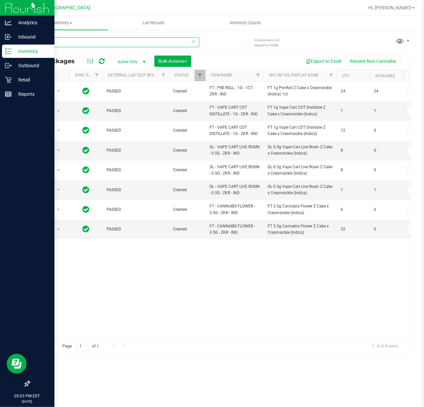 The width and height of the screenshot is (424, 407). Describe the element at coordinates (194, 42) in the screenshot. I see `span: Clear` at that location.